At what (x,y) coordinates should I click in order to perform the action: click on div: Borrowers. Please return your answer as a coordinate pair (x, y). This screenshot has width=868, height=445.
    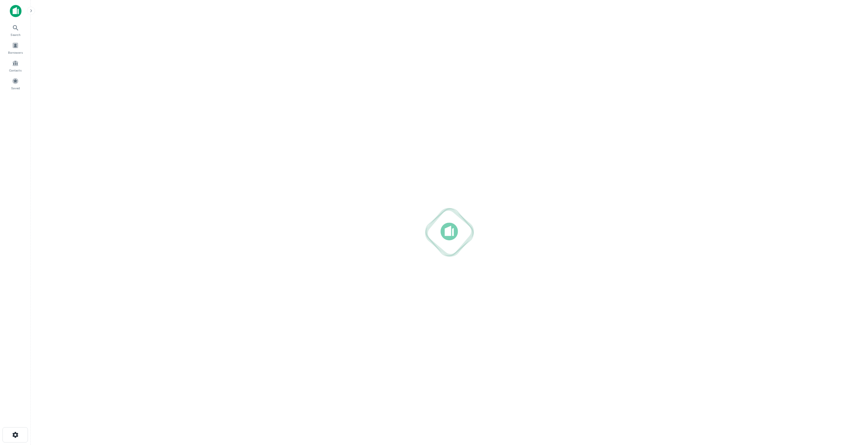
    Looking at the image, I should click on (16, 48).